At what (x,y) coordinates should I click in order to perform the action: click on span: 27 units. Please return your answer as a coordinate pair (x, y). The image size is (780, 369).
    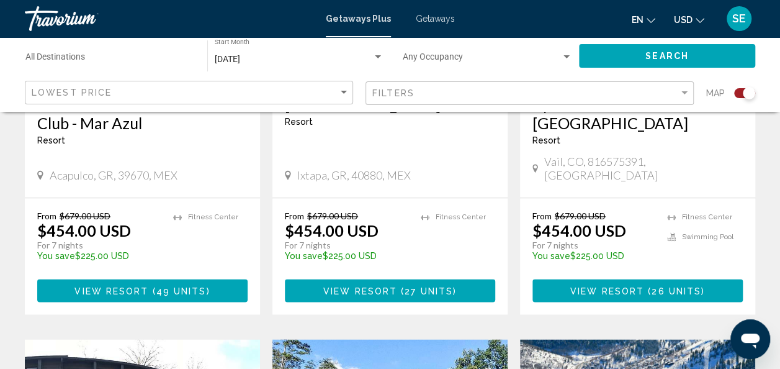
    Looking at the image, I should click on (429, 291).